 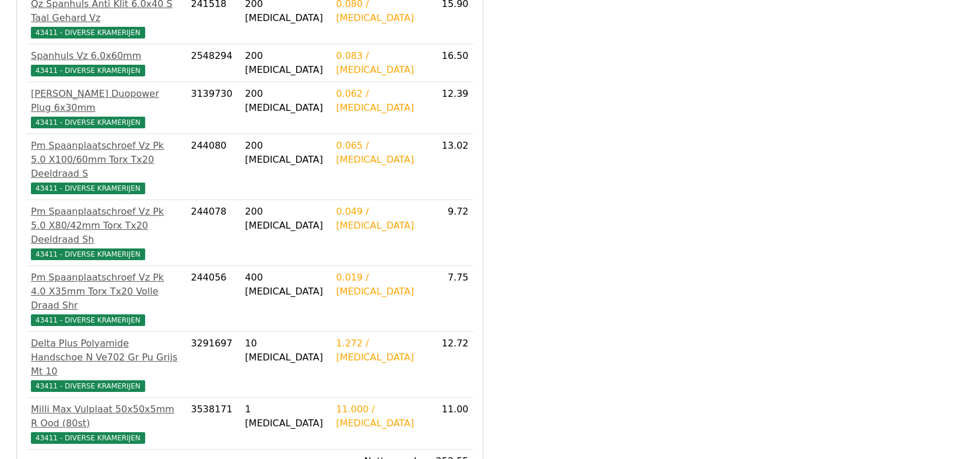 I want to click on a: Pm Spaanplaatschroef Vz Pk 5.0 X80/42mm Torx Tx20 Deeldraad Sh43411 - DIVERSE KRAMERIJEN, so click(x=106, y=233).